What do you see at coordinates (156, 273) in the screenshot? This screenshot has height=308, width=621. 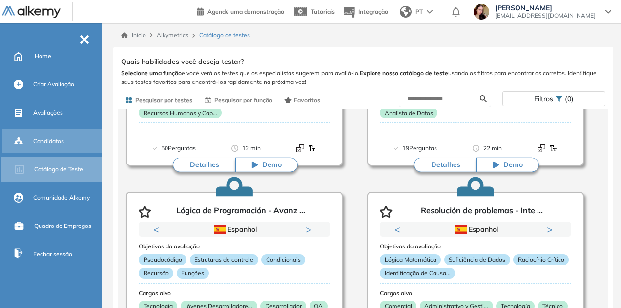 I see `p: Recursão` at bounding box center [156, 273].